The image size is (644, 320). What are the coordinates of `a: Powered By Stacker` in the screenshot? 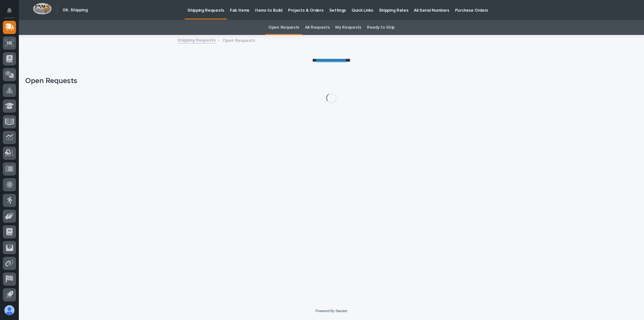 It's located at (331, 310).